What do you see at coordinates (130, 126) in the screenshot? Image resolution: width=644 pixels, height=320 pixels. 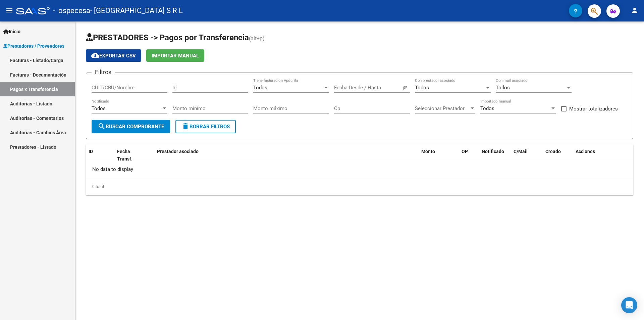 I see `button: Buscar Comprobante` at bounding box center [130, 126].